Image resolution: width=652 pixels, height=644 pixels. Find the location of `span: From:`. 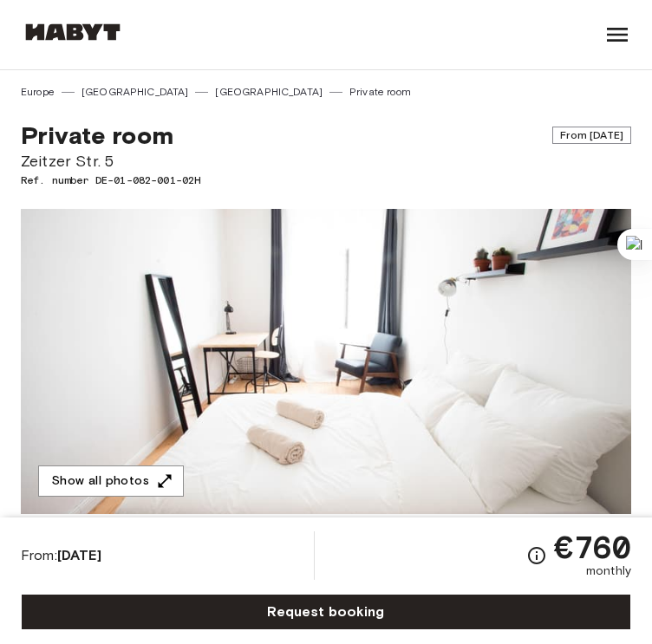

span: From: is located at coordinates (61, 555).